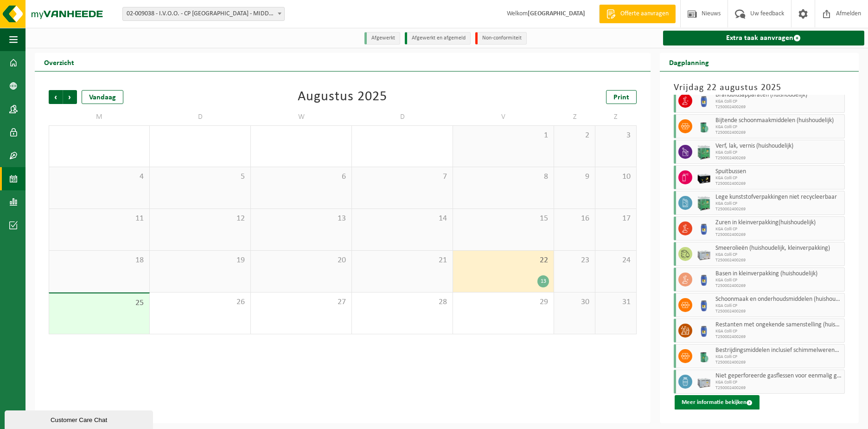 This screenshot has width=868, height=429. Describe the element at coordinates (200, 302) in the screenshot. I see `span: 26` at that location.